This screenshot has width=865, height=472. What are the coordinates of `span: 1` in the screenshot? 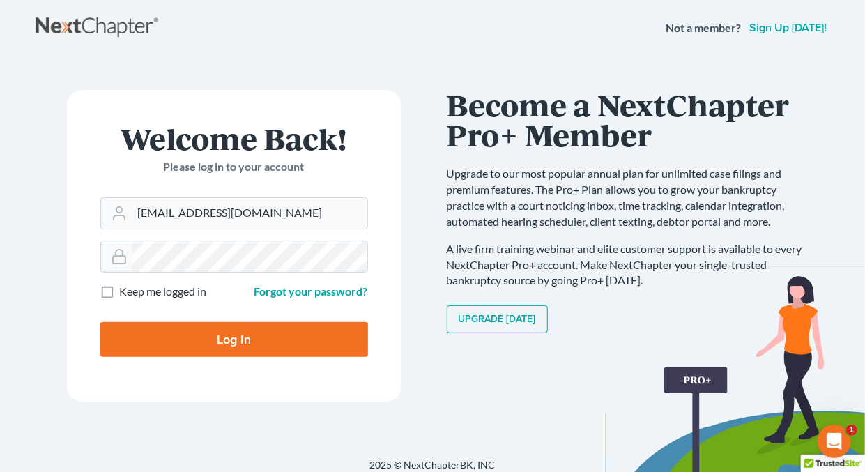 It's located at (852, 430).